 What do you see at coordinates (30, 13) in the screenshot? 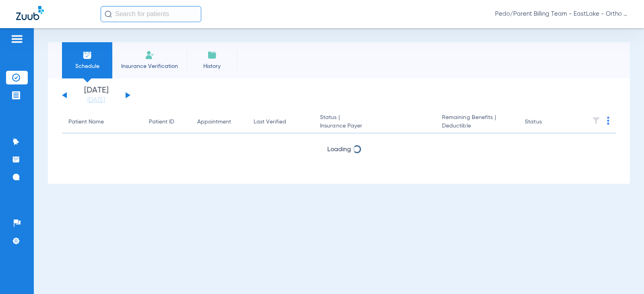
I see `img: Zuub Logo` at bounding box center [30, 13].